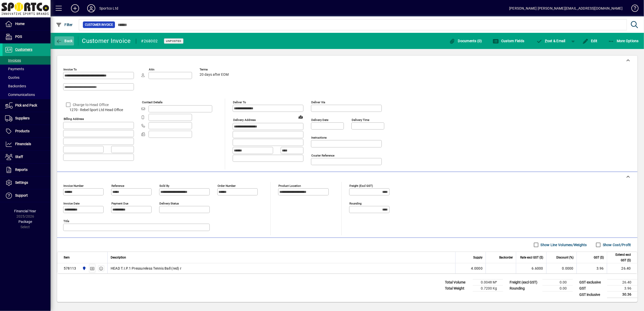  What do you see at coordinates (561, 268) in the screenshot?
I see `td: 0.0000` at bounding box center [561, 268].